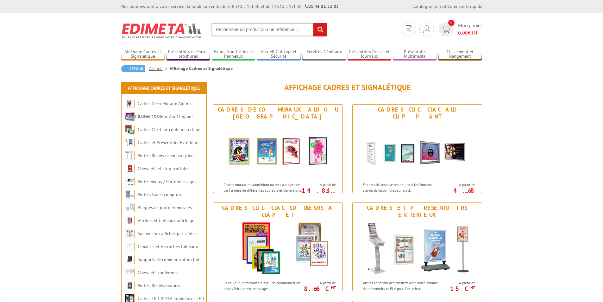 The height and width of the screenshot is (302, 603). What do you see at coordinates (130, 259) in the screenshot?
I see `img: Supports de communication bois` at bounding box center [130, 259].